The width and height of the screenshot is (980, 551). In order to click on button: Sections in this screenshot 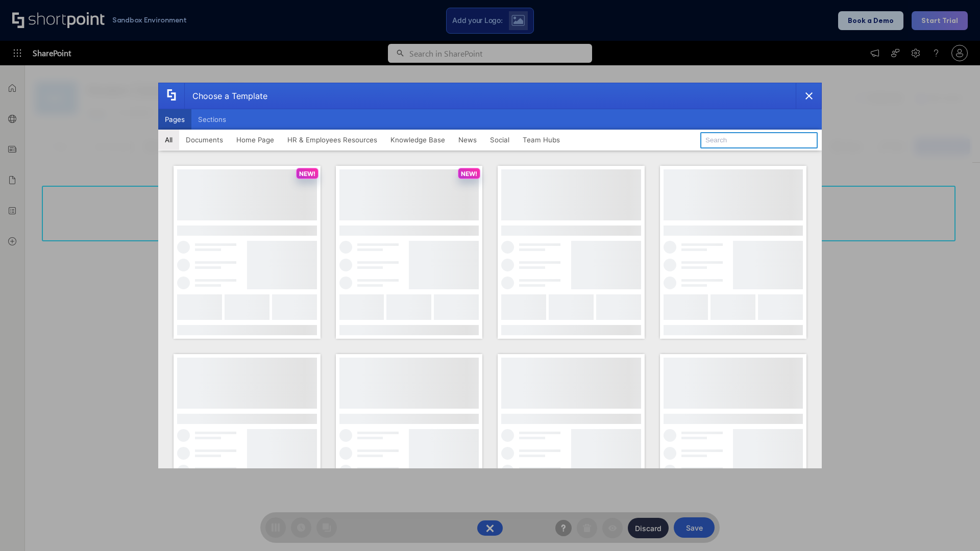, I will do `click(212, 119)`.